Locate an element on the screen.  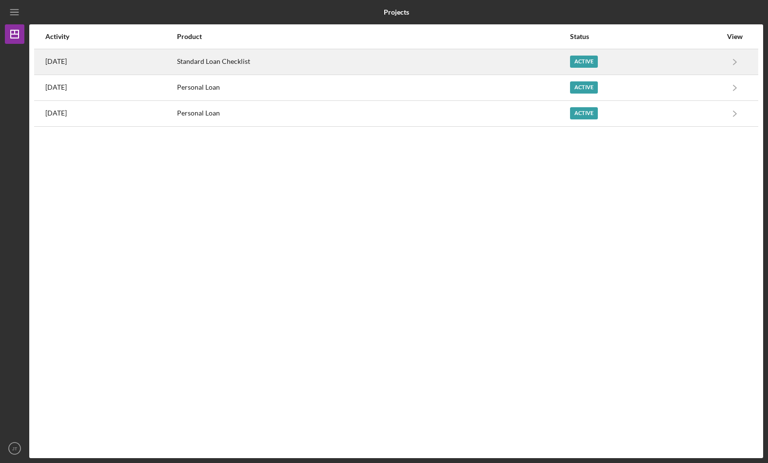
time: 2025-05-22 18:42 is located at coordinates (56, 113).